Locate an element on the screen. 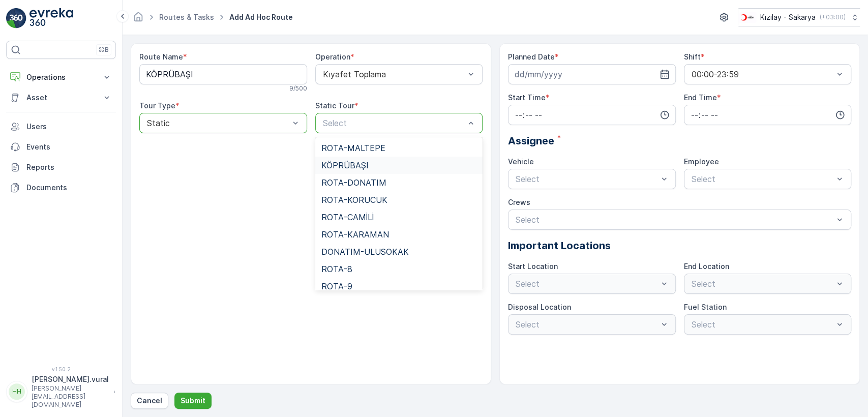  label: Operation is located at coordinates (333, 56).